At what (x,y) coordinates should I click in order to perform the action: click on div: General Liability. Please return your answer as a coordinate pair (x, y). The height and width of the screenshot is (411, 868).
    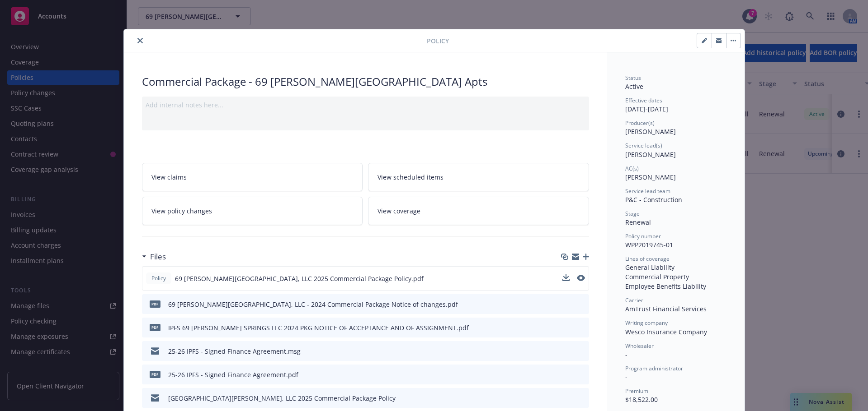
    Looking at the image, I should click on (676, 267).